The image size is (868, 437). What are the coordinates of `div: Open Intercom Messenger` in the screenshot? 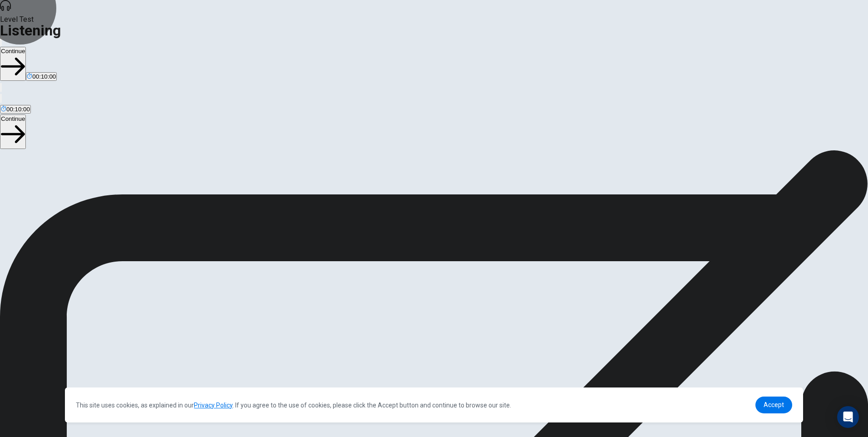 It's located at (848, 417).